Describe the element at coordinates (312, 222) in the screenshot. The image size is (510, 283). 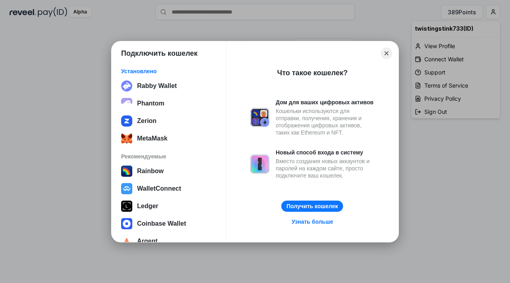
I see `div: Узнать больше` at that location.